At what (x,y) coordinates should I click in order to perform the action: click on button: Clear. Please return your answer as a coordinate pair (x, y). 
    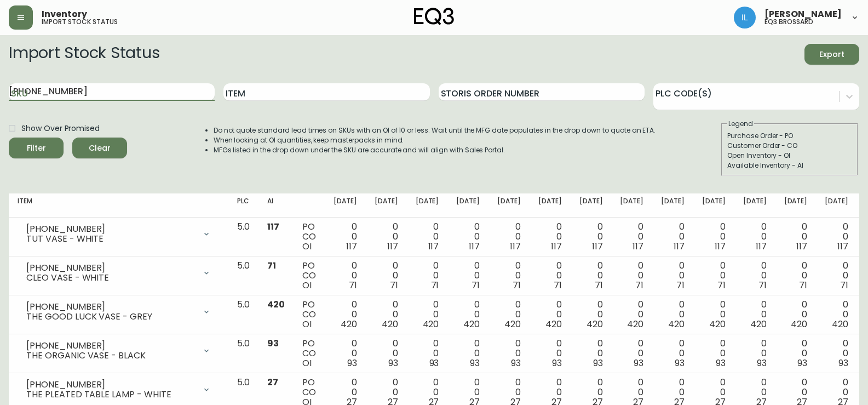
    Looking at the image, I should click on (100, 148).